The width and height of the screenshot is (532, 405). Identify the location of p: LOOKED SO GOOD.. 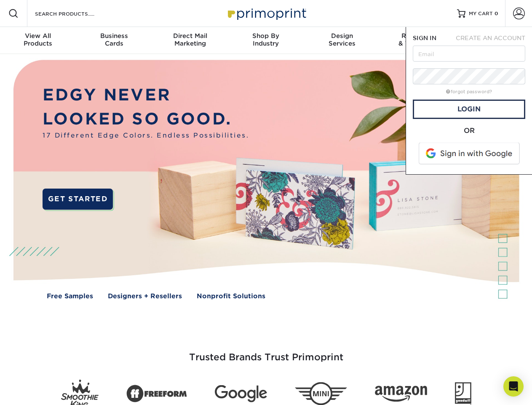
(146, 119).